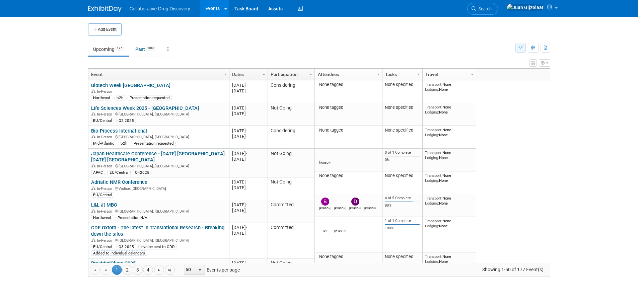 The width and height of the screenshot is (638, 305). I want to click on img: Daniel Castro, so click(355, 202).